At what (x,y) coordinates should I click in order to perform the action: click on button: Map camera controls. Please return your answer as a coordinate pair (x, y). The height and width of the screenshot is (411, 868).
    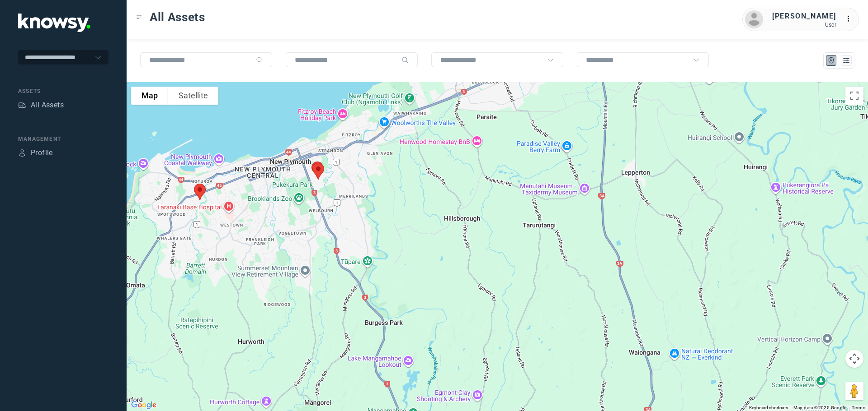
    Looking at the image, I should click on (854, 359).